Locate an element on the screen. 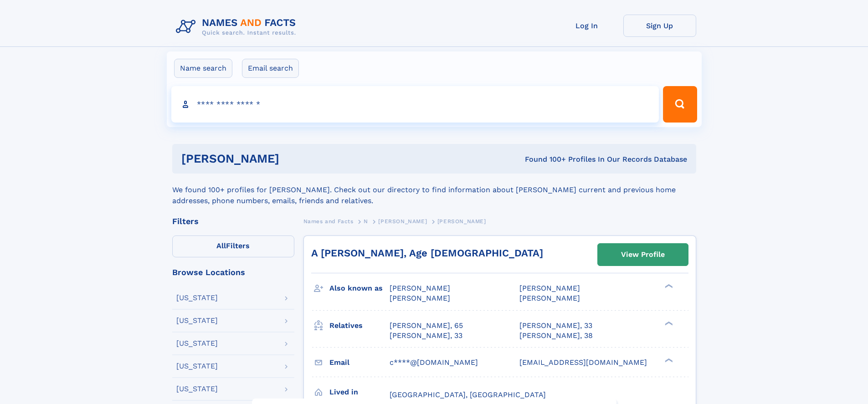 The height and width of the screenshot is (404, 868). a: N is located at coordinates (366, 221).